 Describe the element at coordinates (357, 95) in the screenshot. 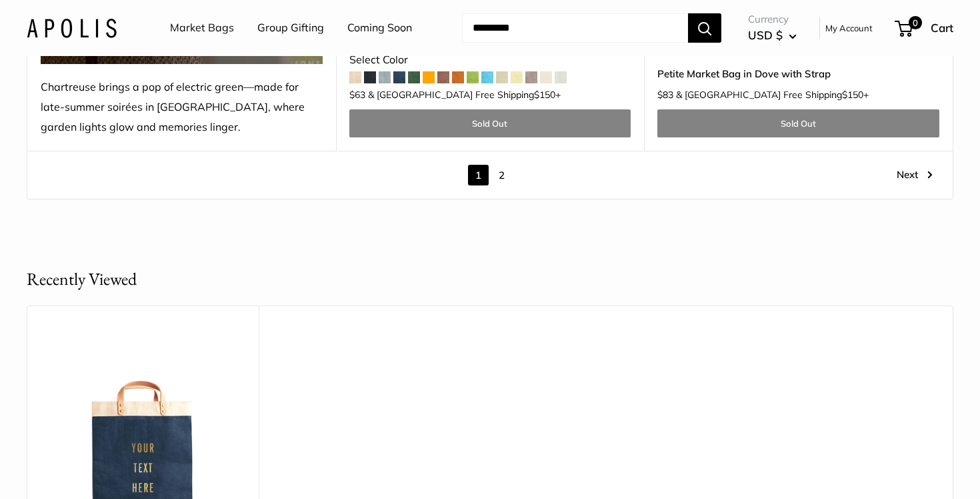

I see `span: $63` at that location.